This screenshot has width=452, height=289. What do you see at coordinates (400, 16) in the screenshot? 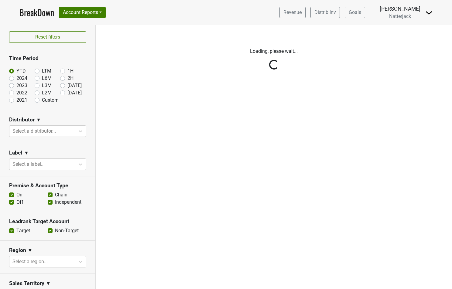
I see `span: Natterjack` at bounding box center [400, 16].